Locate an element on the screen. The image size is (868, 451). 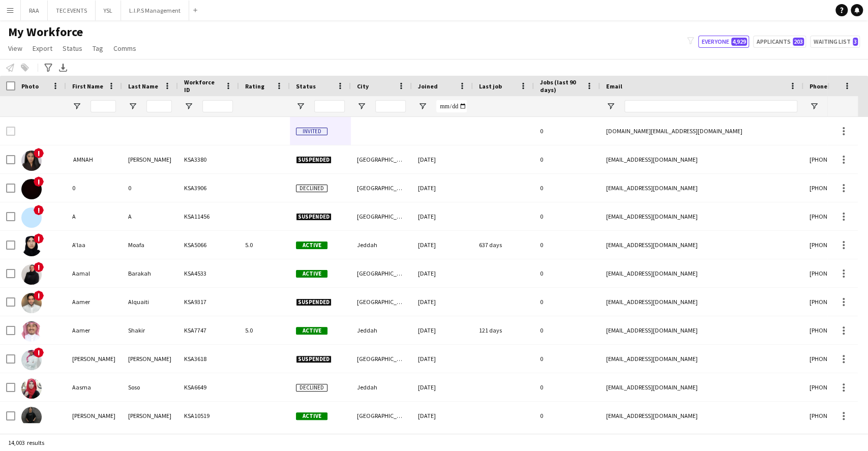
a: Tag is located at coordinates (98, 48).